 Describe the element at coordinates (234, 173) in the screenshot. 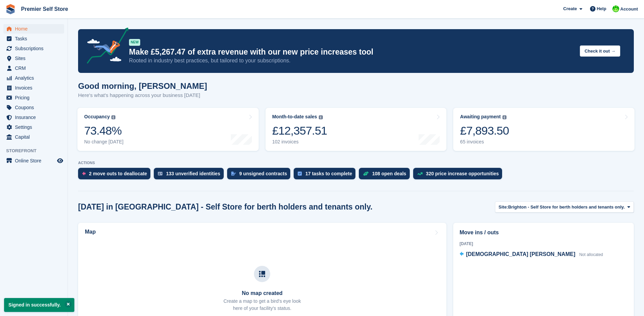

I see `img: contract_signature_icon-13c848040528278c33f63329250d36e43548de30e8caae1d1a13099fd9432cc5.svg` at that location.